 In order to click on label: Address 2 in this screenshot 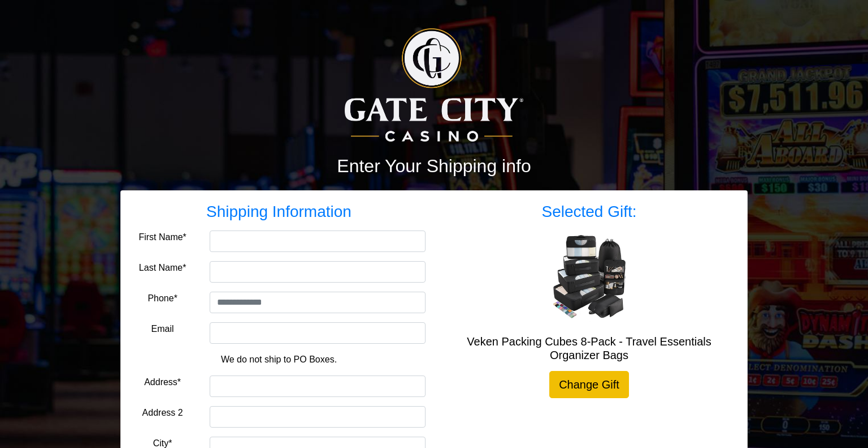, I will do `click(163, 412)`.